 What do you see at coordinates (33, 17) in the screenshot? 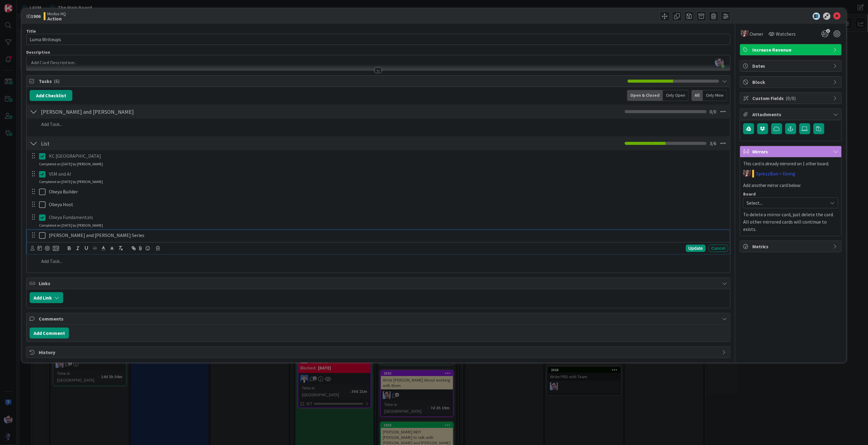
I see `span: ID` at bounding box center [33, 17].